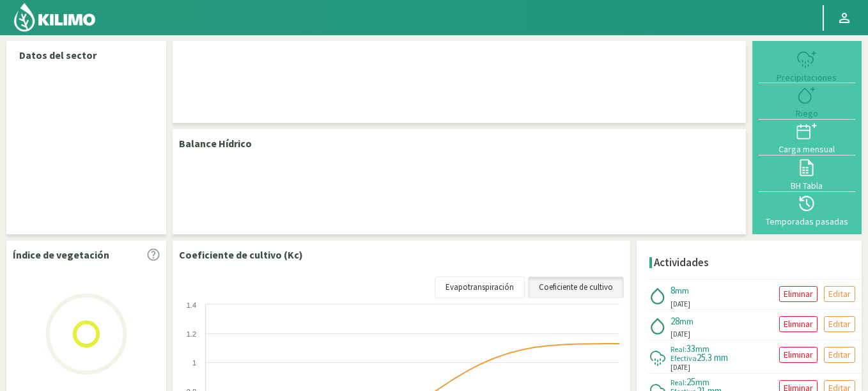  What do you see at coordinates (807, 66) in the screenshot?
I see `button: Precipitaciones` at bounding box center [807, 66].